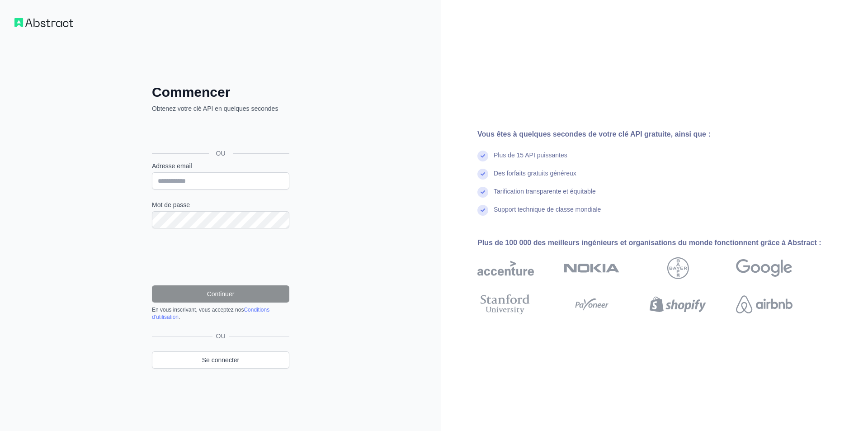 The width and height of the screenshot is (868, 431). Describe the element at coordinates (547, 210) in the screenshot. I see `font: Support technique de classe mondiale` at that location.